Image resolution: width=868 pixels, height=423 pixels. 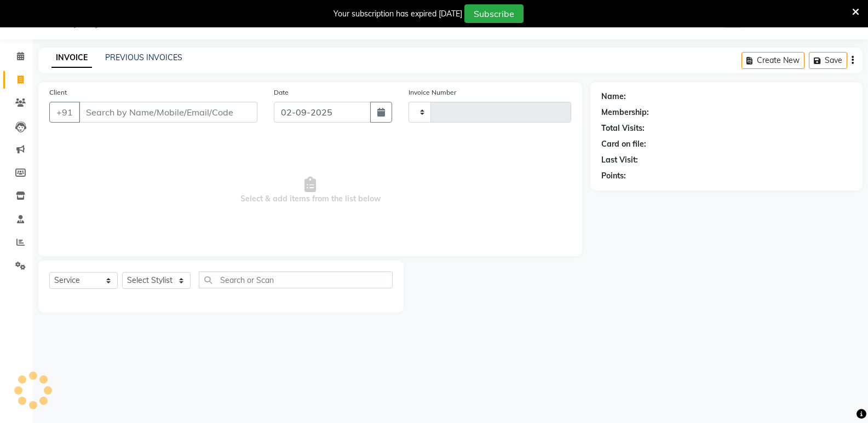 I want to click on button: Subscribe, so click(x=494, y=14).